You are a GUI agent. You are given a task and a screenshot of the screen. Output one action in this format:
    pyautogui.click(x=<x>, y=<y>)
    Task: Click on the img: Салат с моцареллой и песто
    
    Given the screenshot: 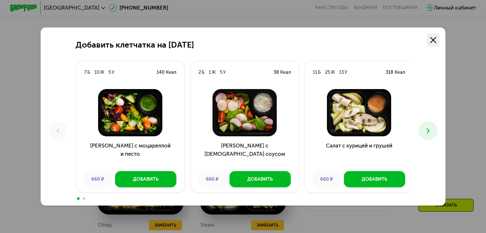 What is the action you would take?
    pyautogui.click(x=130, y=113)
    